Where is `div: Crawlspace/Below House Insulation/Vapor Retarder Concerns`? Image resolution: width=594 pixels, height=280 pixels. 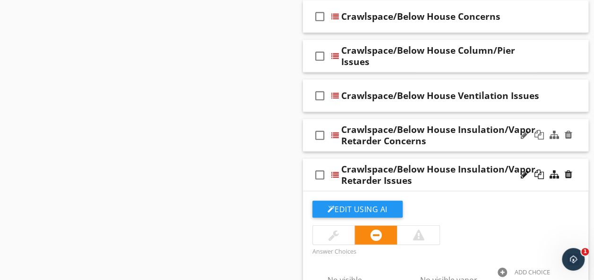 div: Crawlspace/Below House Insulation/Vapor Retarder Concerns is located at coordinates (441, 136).